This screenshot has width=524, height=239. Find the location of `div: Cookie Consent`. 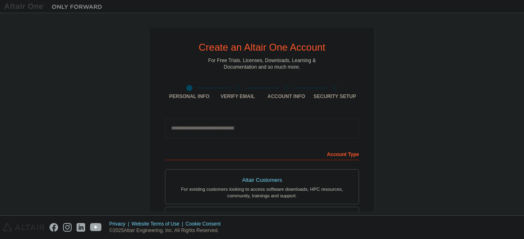

div: Cookie Consent is located at coordinates (205, 224).